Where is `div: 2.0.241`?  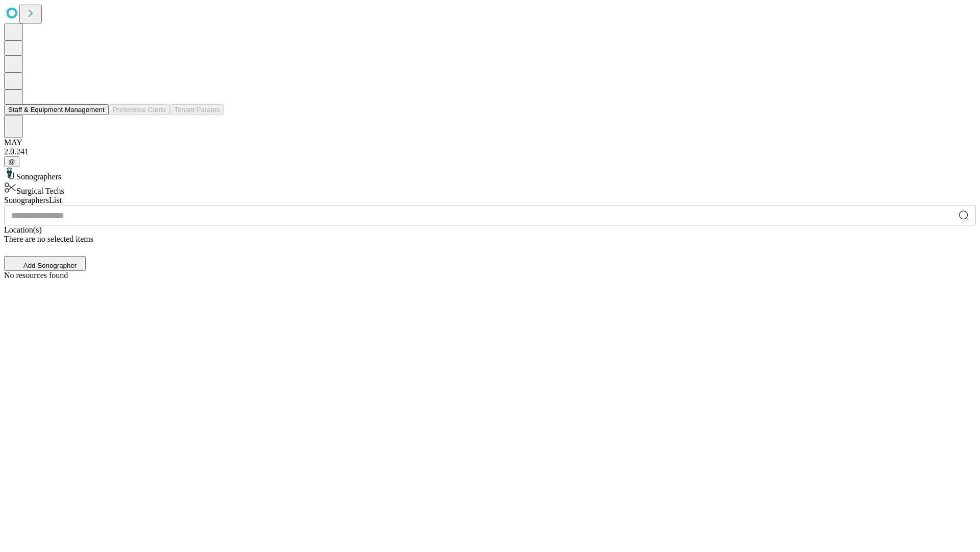 div: 2.0.241 is located at coordinates (490, 152).